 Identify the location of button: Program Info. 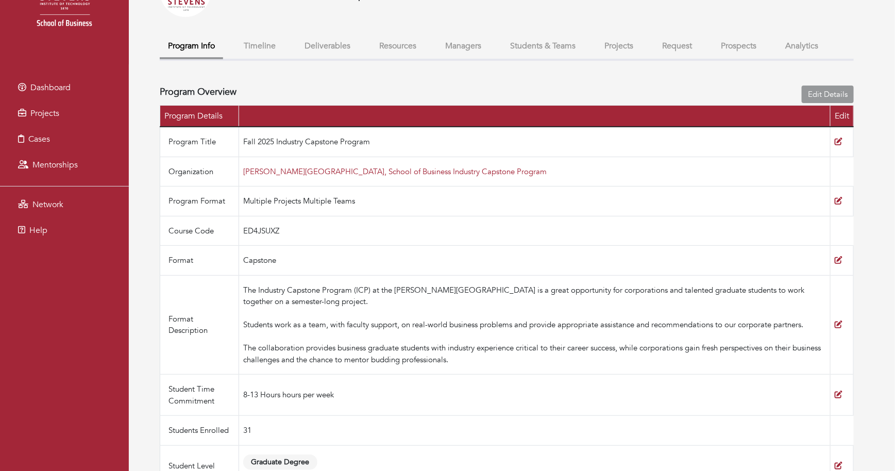
(191, 47).